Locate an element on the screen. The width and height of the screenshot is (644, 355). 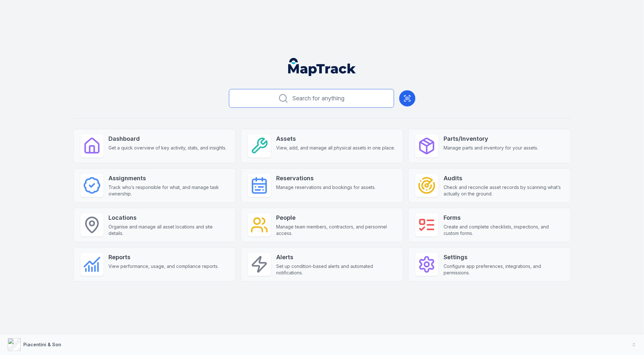
strong: Dashboard is located at coordinates (167, 139).